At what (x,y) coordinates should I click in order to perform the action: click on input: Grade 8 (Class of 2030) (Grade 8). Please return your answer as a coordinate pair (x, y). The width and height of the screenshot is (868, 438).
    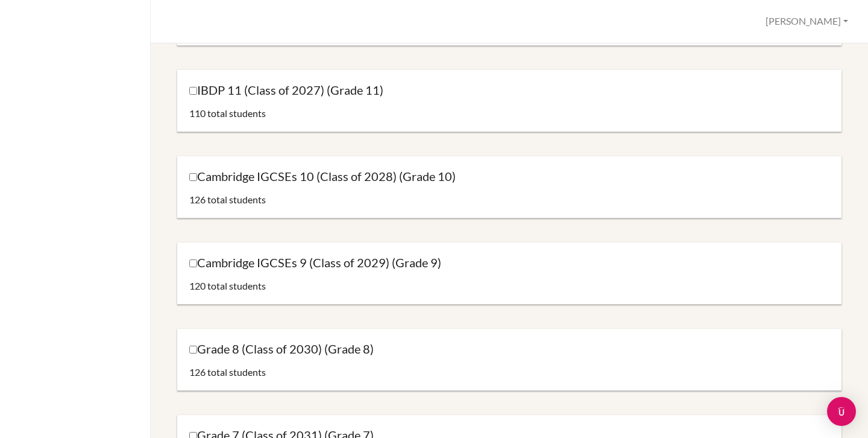
    Looking at the image, I should click on (193, 349).